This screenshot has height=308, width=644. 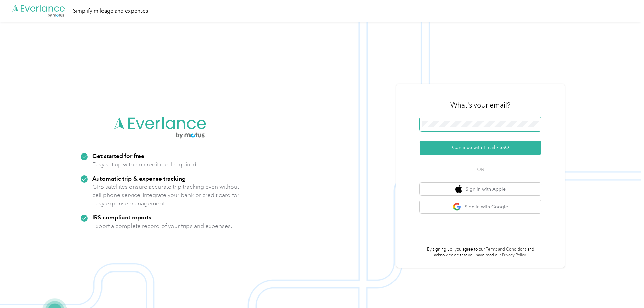 I want to click on p: Export a complete record of your trips and expenses., so click(x=162, y=226).